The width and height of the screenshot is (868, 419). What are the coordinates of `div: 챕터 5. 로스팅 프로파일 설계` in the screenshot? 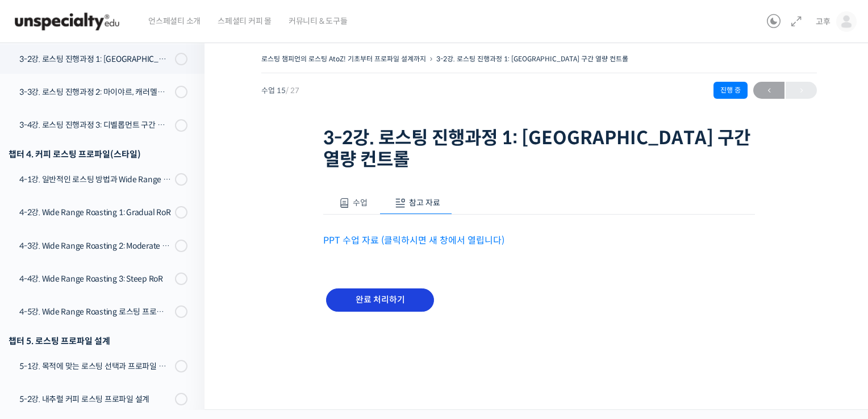 It's located at (98, 341).